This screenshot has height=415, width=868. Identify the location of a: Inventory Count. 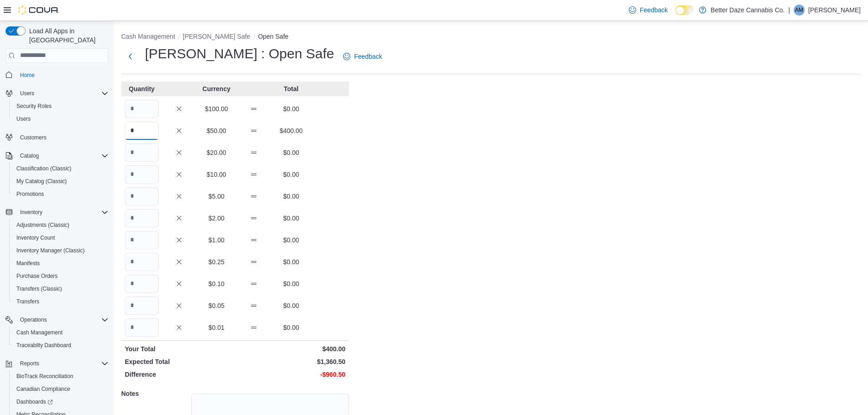
(35, 238).